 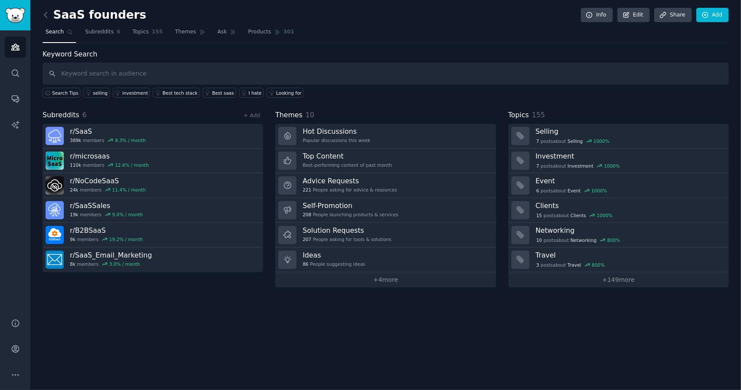 I want to click on h3: Investment, so click(x=629, y=156).